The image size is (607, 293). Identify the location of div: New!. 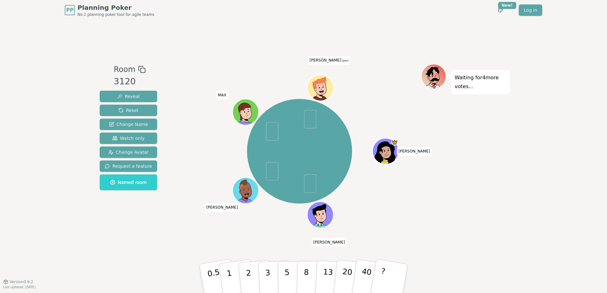
(507, 5).